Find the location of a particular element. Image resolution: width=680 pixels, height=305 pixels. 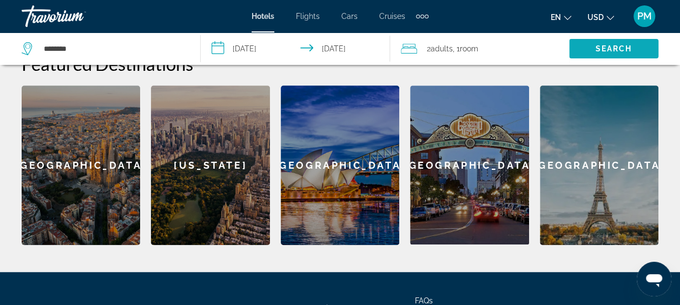

a: Cars is located at coordinates (349, 16).